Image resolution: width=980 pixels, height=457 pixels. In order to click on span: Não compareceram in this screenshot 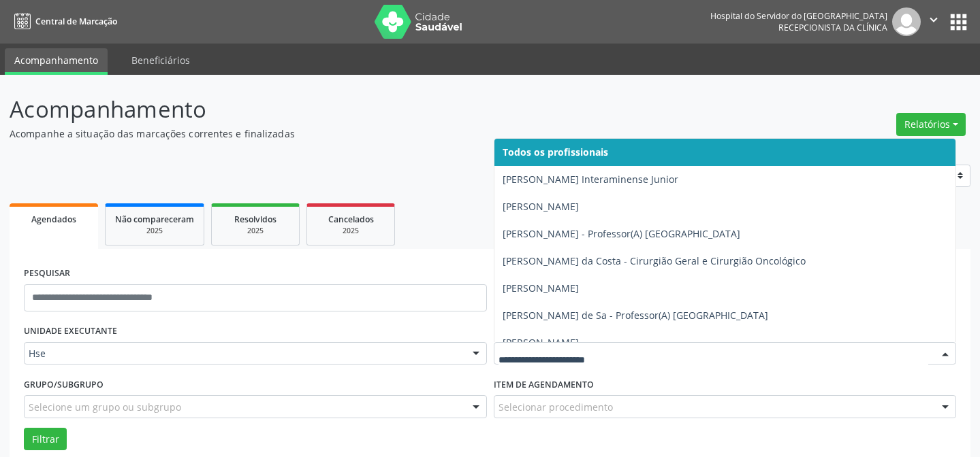, I will do `click(155, 219)`.